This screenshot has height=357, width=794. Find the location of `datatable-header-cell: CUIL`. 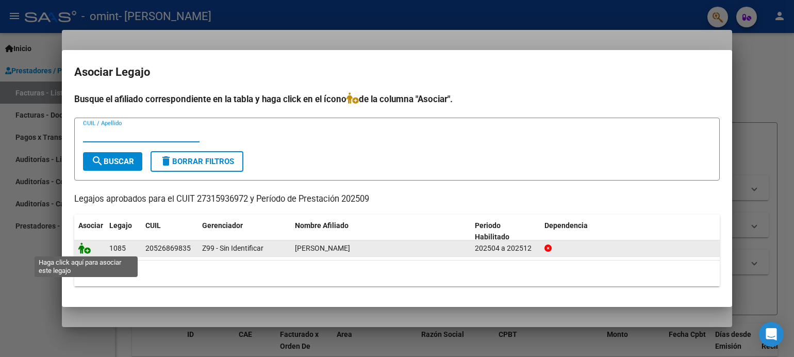

datatable-header-cell: CUIL is located at coordinates (170, 231).